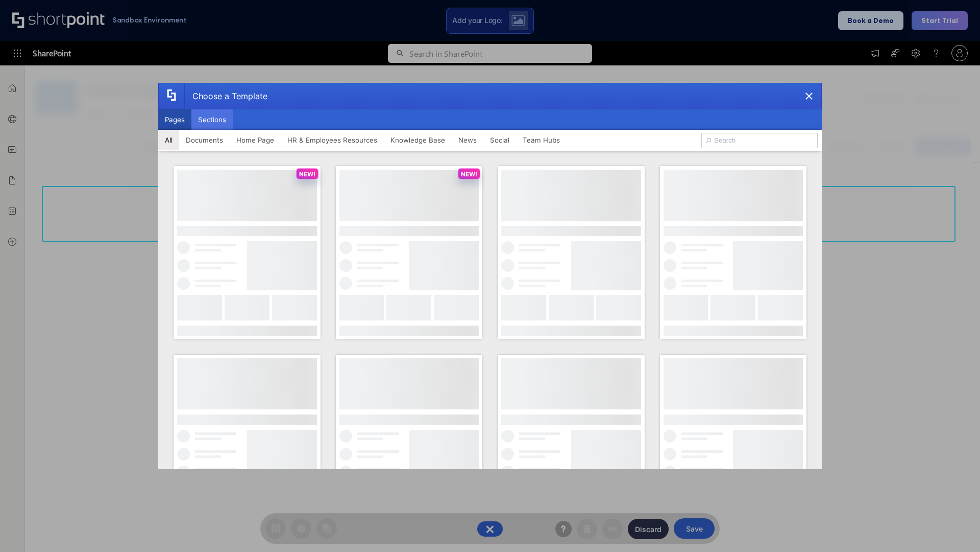 The image size is (980, 552). Describe the element at coordinates (212, 120) in the screenshot. I see `button: Sections` at that location.